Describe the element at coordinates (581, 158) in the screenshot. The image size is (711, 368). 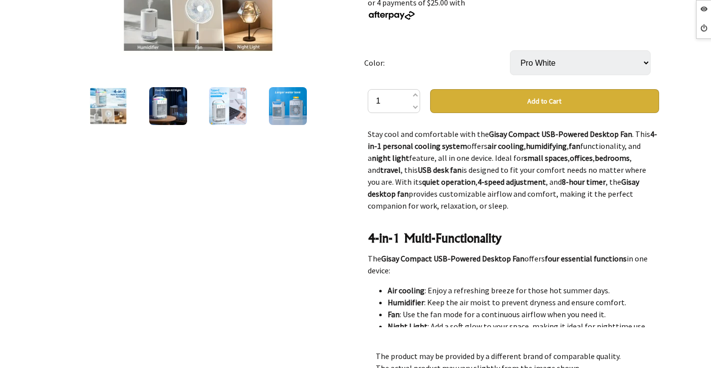
I see `strong: offices` at that location.